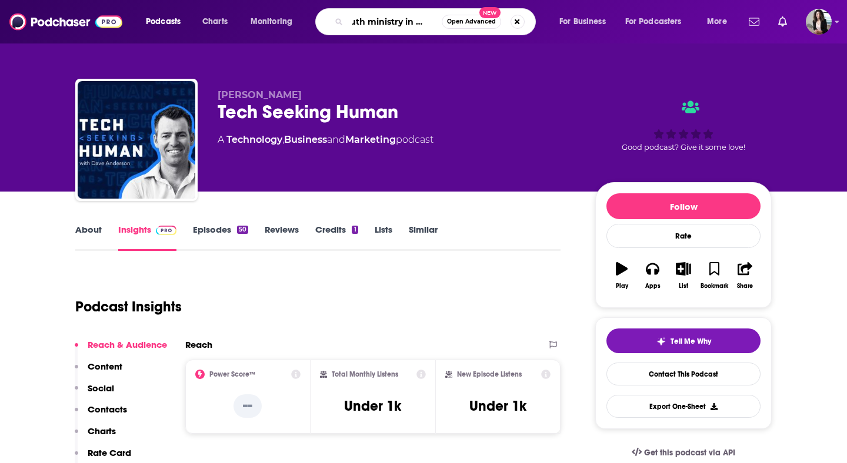 Image resolution: width=847 pixels, height=463 pixels. What do you see at coordinates (436, 22) in the screenshot?
I see `div: Search podcasts, credits, & more...` at bounding box center [436, 22].